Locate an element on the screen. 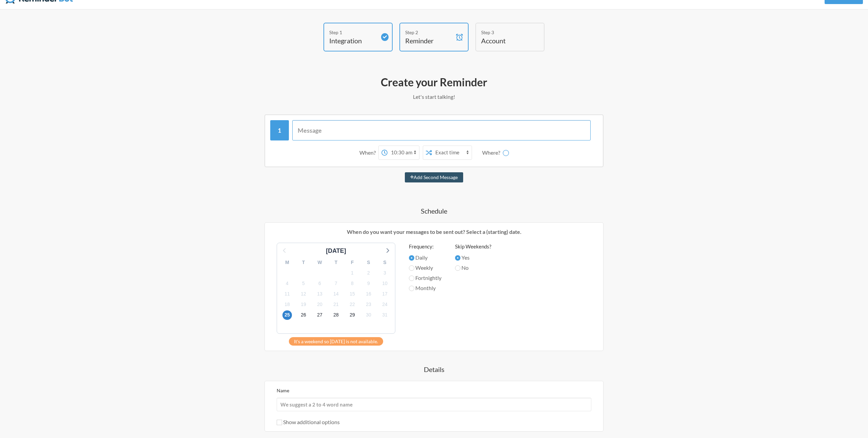 Image resolution: width=868 pixels, height=438 pixels. span: Thursday 11 September 2025 is located at coordinates (287, 295).